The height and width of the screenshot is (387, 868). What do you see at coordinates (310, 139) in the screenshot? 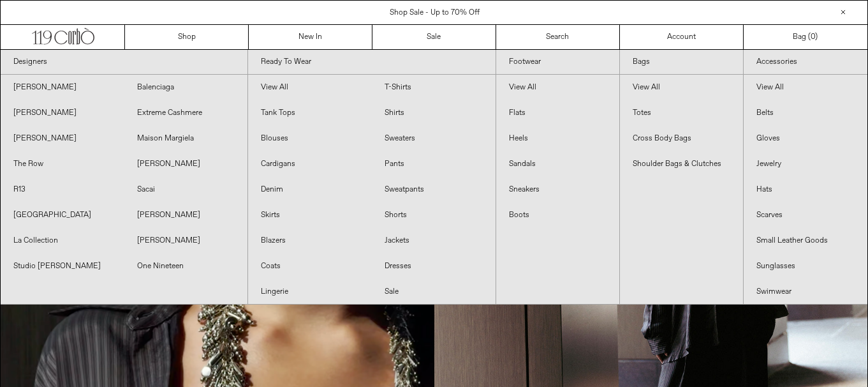
I see `a: Blouses` at bounding box center [310, 139].